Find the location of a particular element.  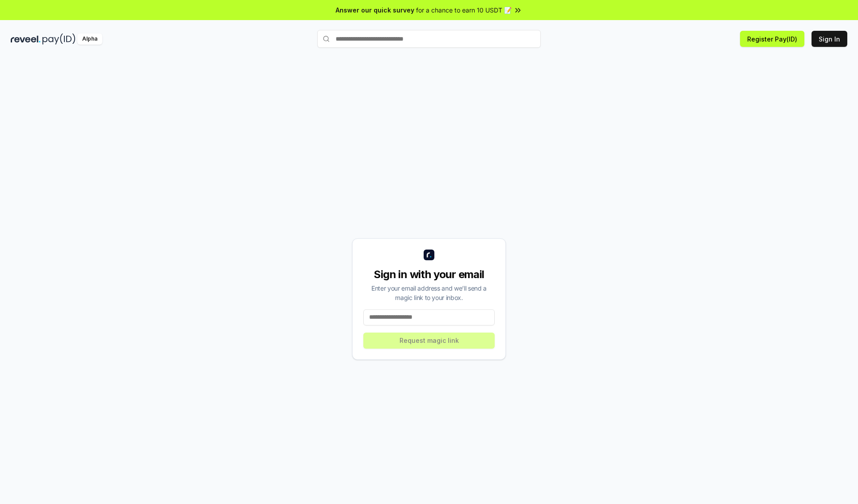

div: Sign in with your email is located at coordinates (429, 275).